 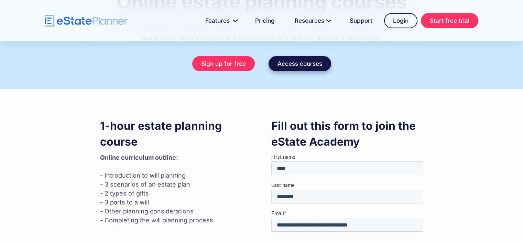 What do you see at coordinates (300, 64) in the screenshot?
I see `a: Access courses` at bounding box center [300, 64].